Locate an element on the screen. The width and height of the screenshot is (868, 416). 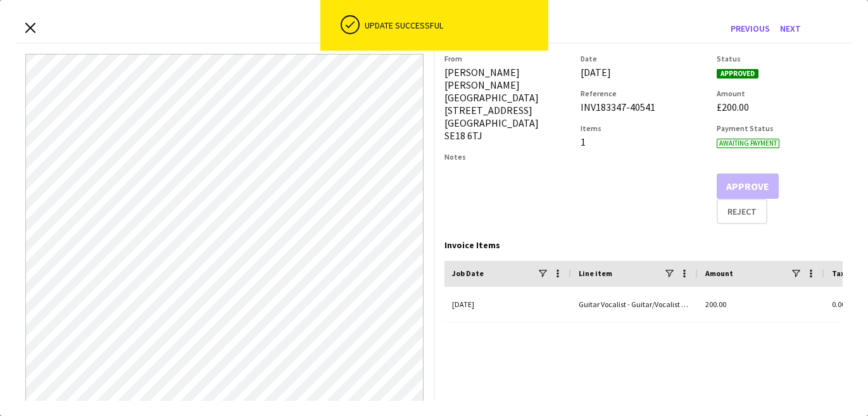
span: Awaiting payment is located at coordinates (747, 143).